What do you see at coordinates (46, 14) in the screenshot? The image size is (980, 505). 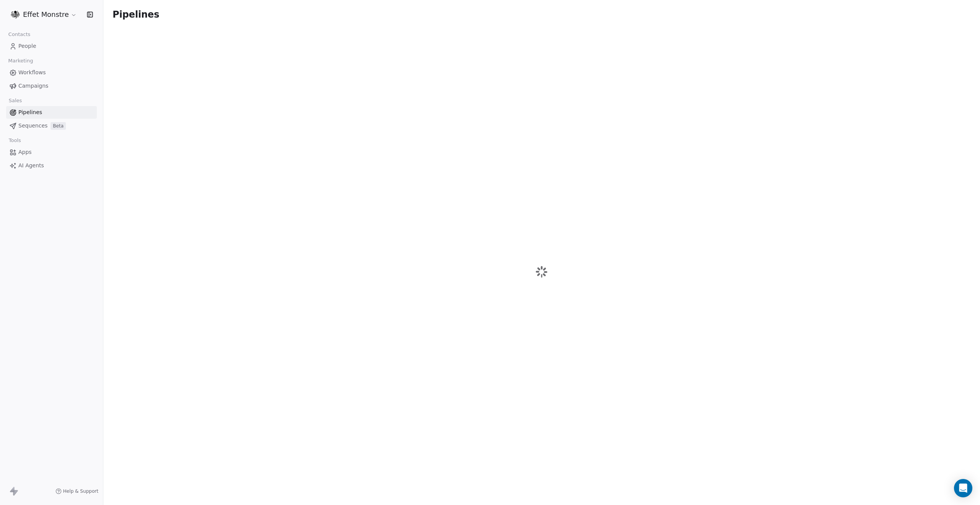 I see `span: Effet Monstre` at bounding box center [46, 14].